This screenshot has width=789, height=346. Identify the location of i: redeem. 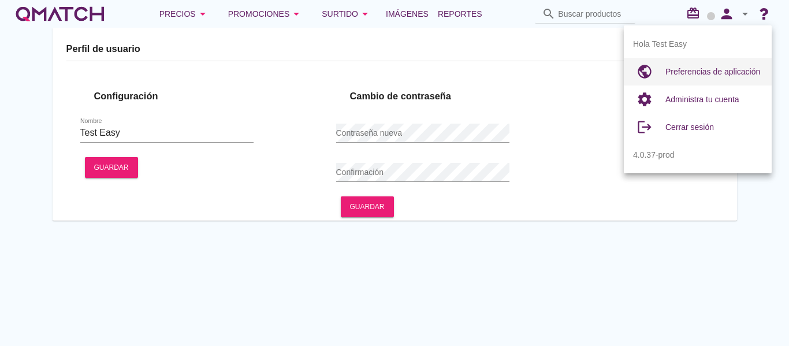
(695, 13).